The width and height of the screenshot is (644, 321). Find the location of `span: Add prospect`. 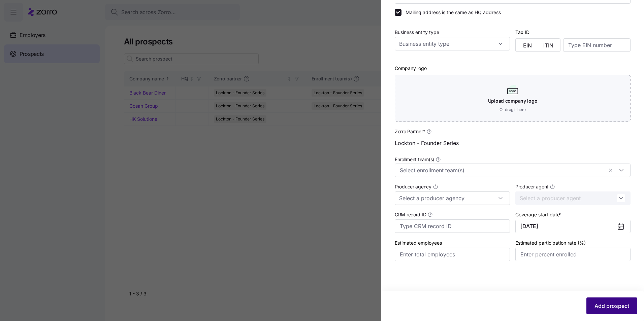

span: Add prospect is located at coordinates (612, 306).